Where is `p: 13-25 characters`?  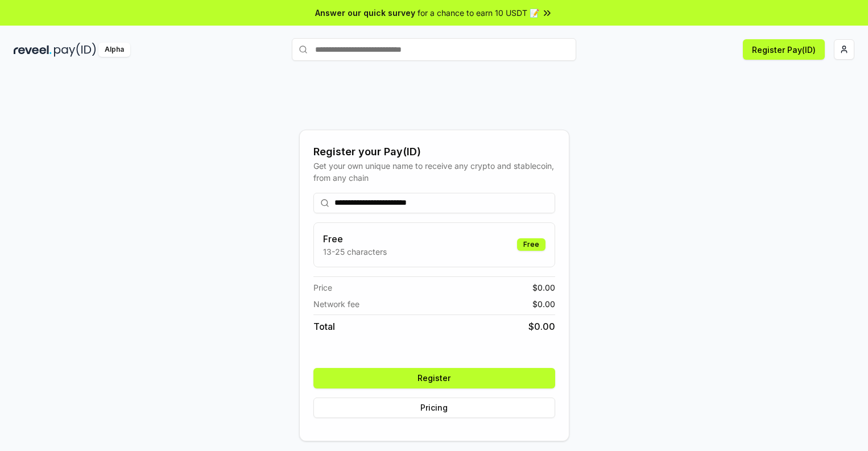
p: 13-25 characters is located at coordinates (355, 251).